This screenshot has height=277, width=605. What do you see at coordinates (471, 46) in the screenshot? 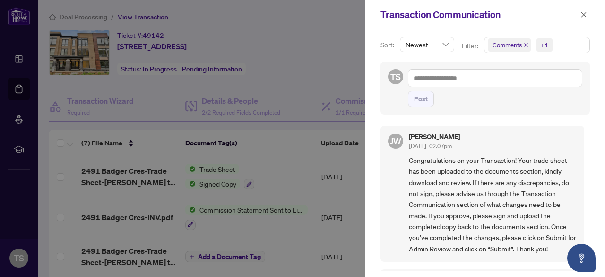
I see `p: Filter:` at bounding box center [471, 46].